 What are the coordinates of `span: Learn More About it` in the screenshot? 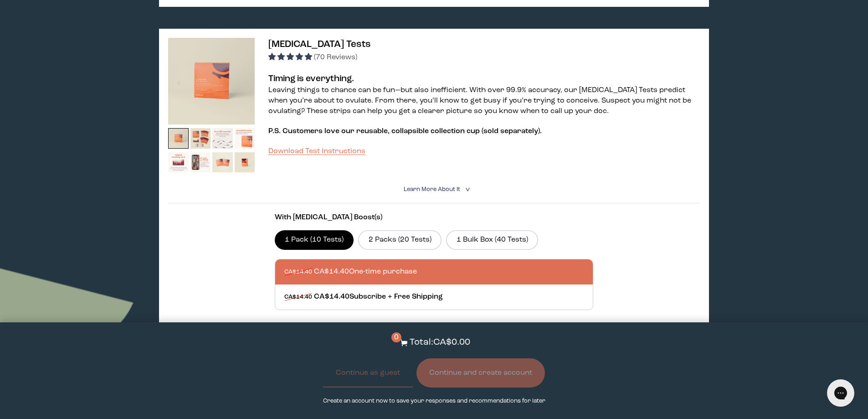 It's located at (432, 190).